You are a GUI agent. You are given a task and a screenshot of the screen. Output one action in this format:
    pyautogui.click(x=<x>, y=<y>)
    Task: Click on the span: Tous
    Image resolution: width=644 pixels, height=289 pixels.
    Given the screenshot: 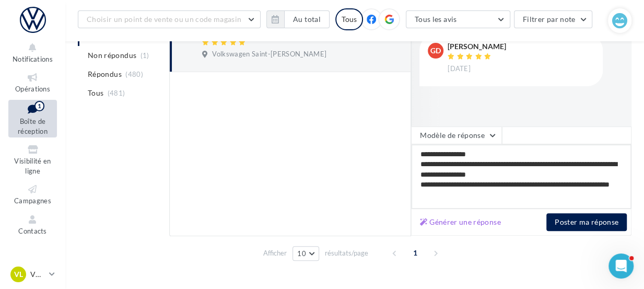 What is the action you would take?
    pyautogui.click(x=96, y=93)
    